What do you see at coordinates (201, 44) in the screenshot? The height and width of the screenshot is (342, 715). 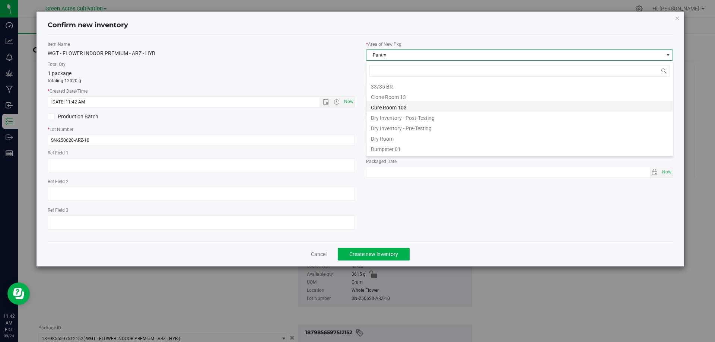 I see `label: Item Name` at bounding box center [201, 44].